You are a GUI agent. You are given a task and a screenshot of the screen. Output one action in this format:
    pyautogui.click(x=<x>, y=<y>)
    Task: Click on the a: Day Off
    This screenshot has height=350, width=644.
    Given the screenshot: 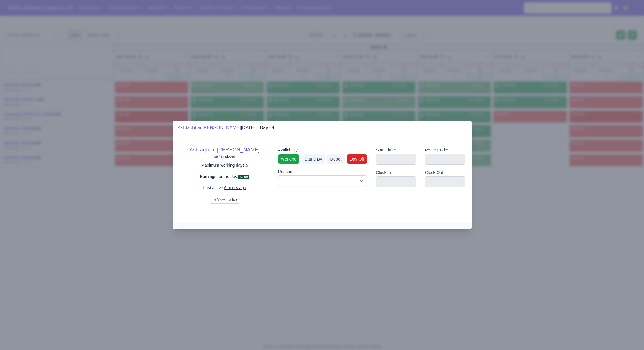 What is the action you would take?
    pyautogui.click(x=357, y=159)
    